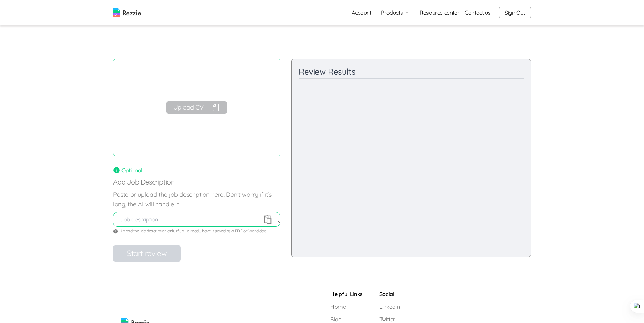 Image resolution: width=644 pixels, height=323 pixels. What do you see at coordinates (439, 12) in the screenshot?
I see `a: Resource center` at bounding box center [439, 12].